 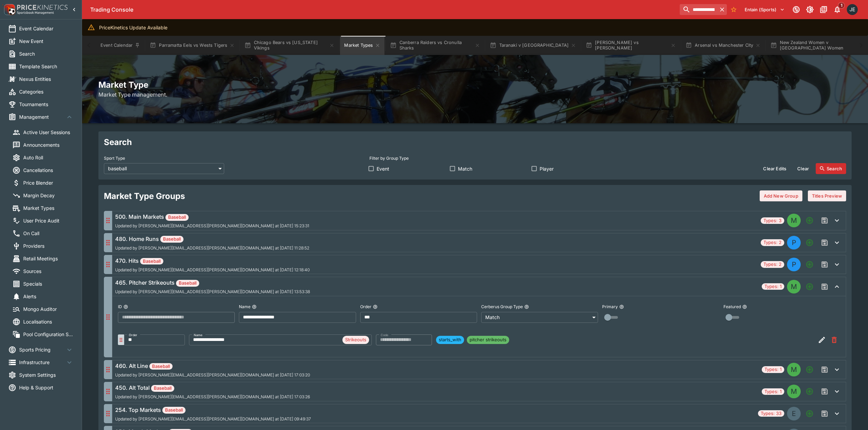 What do you see at coordinates (46, 67) in the screenshot?
I see `span: Template Search` at bounding box center [46, 67].